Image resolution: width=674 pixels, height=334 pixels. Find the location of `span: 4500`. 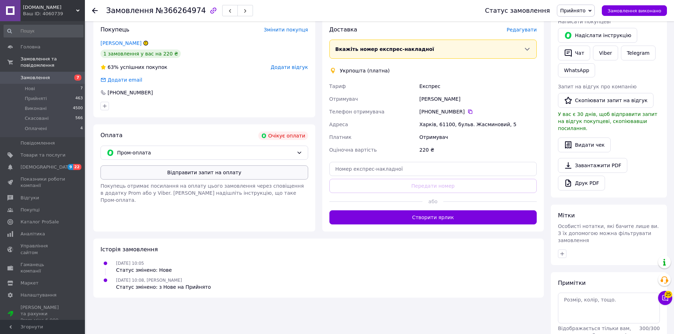

span: 4500 is located at coordinates (78, 109).